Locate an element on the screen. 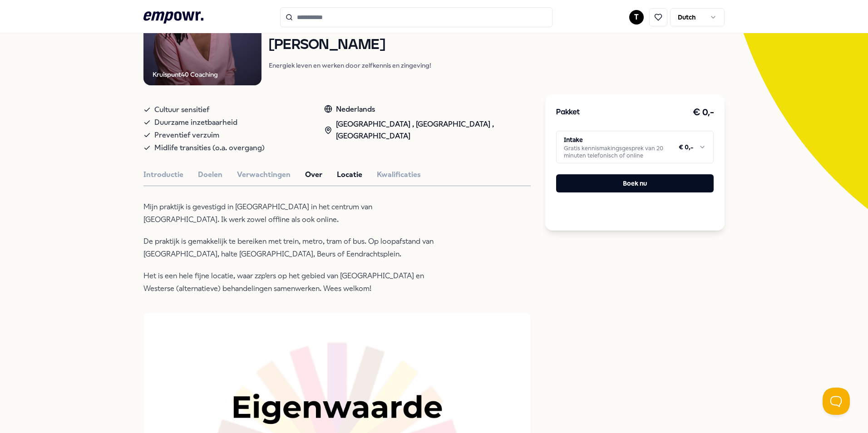 The height and width of the screenshot is (433, 868). h3: € 0,- is located at coordinates (703, 112).